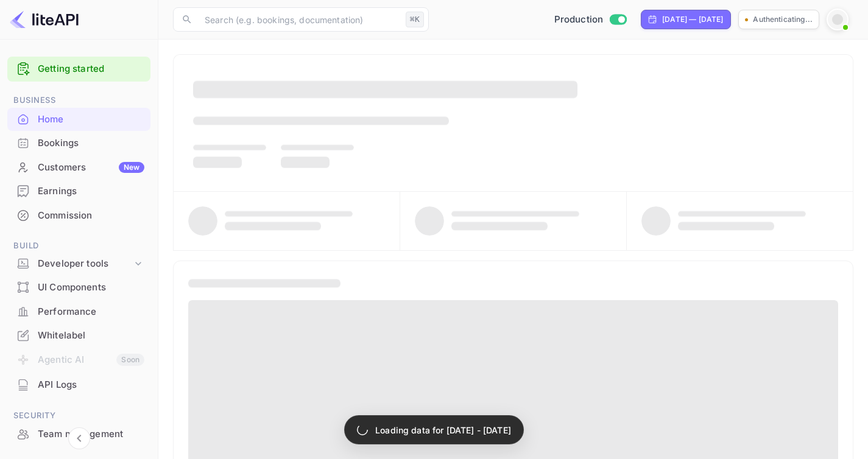  Describe the element at coordinates (43, 20) in the screenshot. I see `img: LiteAPI logo` at that location.